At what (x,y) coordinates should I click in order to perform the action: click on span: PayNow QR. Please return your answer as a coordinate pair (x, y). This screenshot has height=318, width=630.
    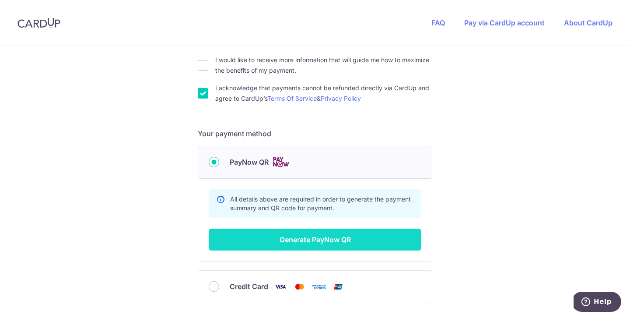
    Looking at the image, I should click on (249, 162).